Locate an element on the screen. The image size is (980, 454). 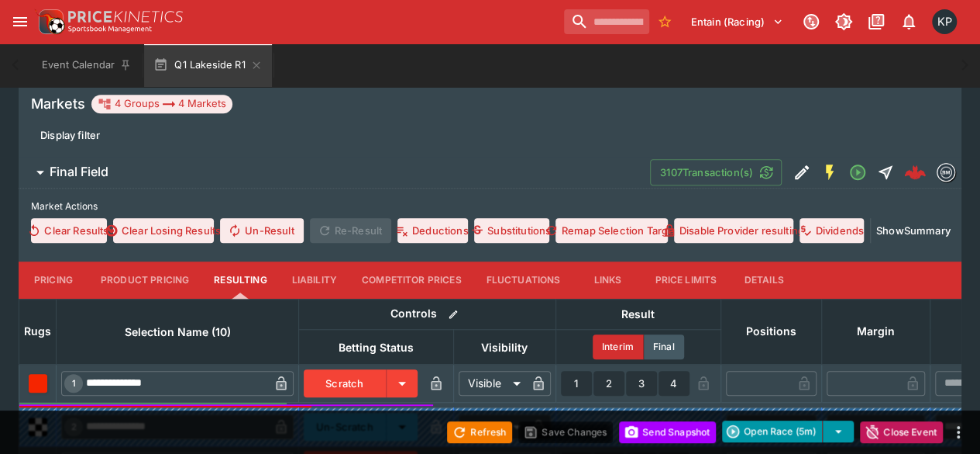
button: 1 is located at coordinates (577, 383).